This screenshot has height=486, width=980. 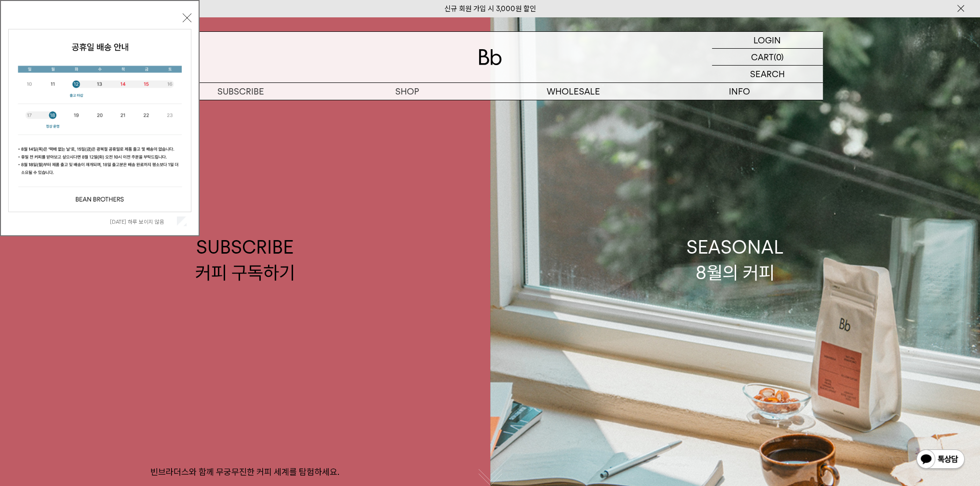 What do you see at coordinates (407, 91) in the screenshot?
I see `a: SHOP` at bounding box center [407, 91].